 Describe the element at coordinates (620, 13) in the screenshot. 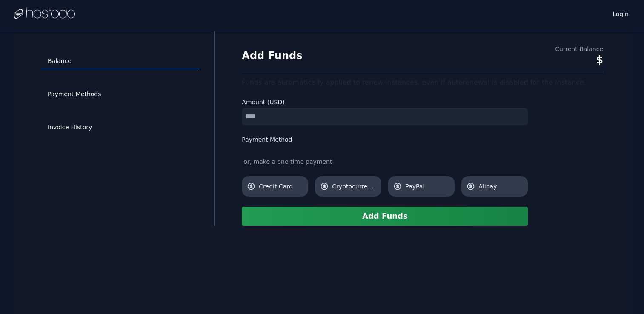

I see `a: Login` at that location.